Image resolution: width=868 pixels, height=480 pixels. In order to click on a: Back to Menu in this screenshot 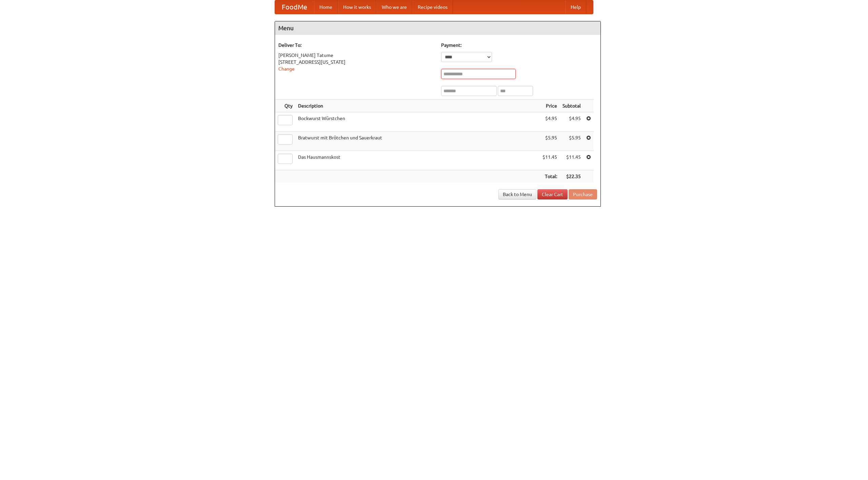, I will do `click(517, 194)`.